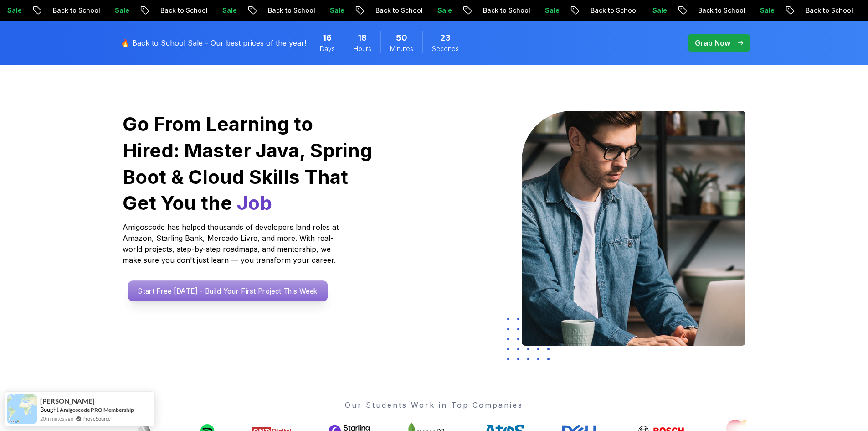  What do you see at coordinates (446, 38) in the screenshot?
I see `span: 23 Seconds` at bounding box center [446, 38].